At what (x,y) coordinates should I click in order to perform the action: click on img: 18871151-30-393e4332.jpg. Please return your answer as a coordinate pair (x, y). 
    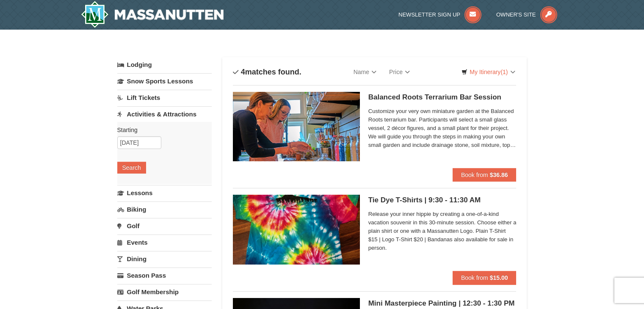
    Looking at the image, I should click on (296, 126).